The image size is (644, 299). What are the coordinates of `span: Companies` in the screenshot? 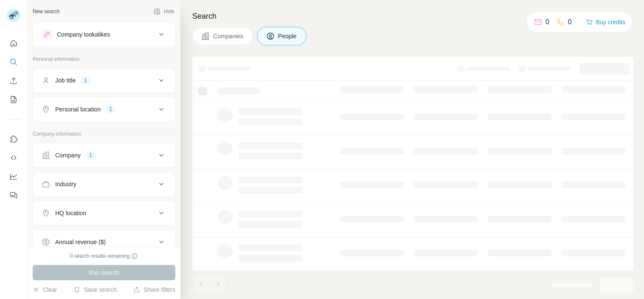 It's located at (228, 36).